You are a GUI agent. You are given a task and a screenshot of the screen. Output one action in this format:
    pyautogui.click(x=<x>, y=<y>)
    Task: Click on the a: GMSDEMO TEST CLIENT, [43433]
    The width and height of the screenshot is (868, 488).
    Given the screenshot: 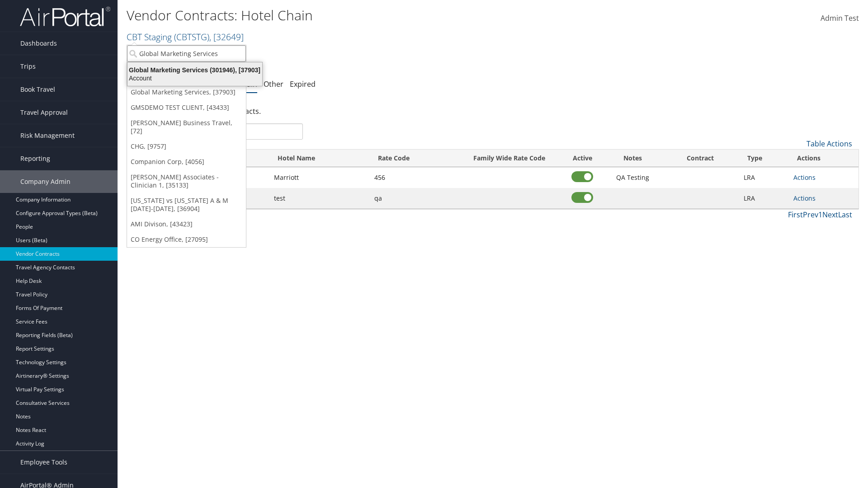 What is the action you would take?
    pyautogui.click(x=187, y=108)
    